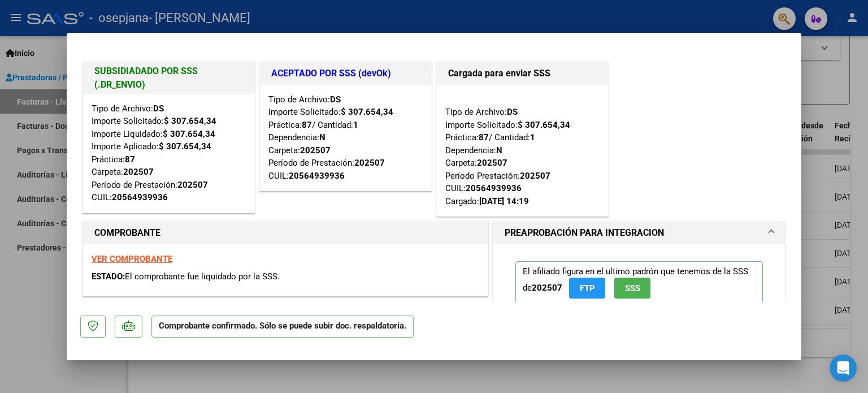 The width and height of the screenshot is (868, 393). I want to click on h1: PREAPROBACIÓN PARA INTEGRACION, so click(585, 233).